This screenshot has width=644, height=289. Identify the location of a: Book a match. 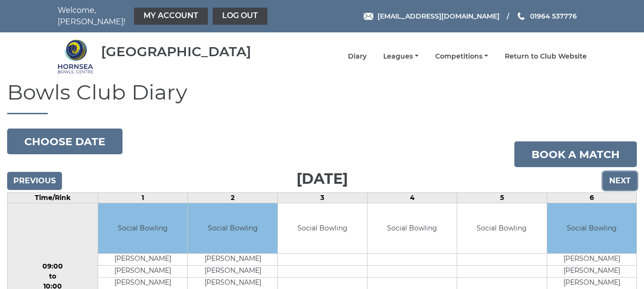
(575, 154).